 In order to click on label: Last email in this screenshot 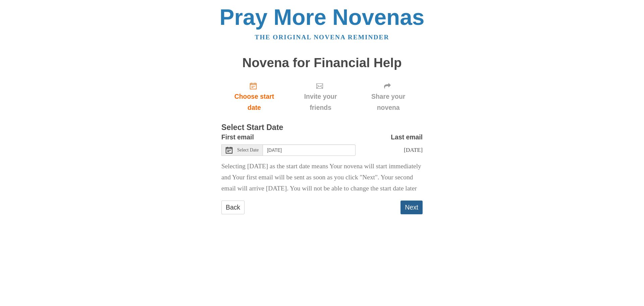, I will do `click(406, 137)`.